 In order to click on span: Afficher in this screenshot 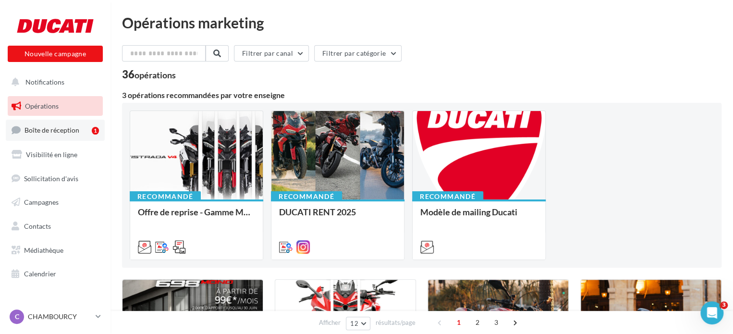, I will do `click(329, 322)`.